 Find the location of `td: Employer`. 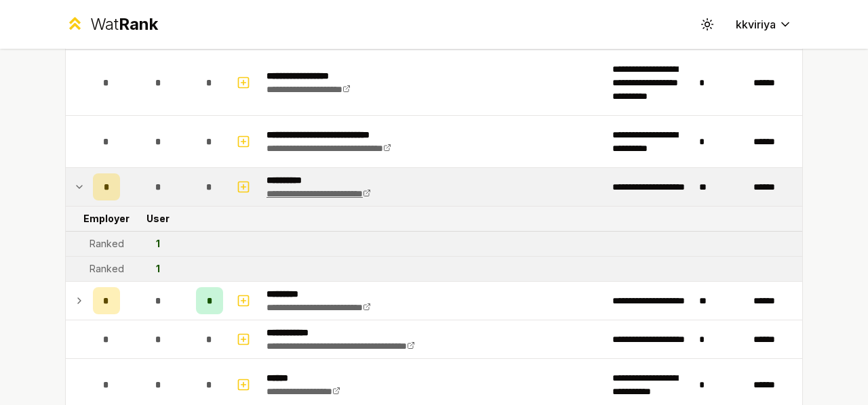

td: Employer is located at coordinates (107, 219).